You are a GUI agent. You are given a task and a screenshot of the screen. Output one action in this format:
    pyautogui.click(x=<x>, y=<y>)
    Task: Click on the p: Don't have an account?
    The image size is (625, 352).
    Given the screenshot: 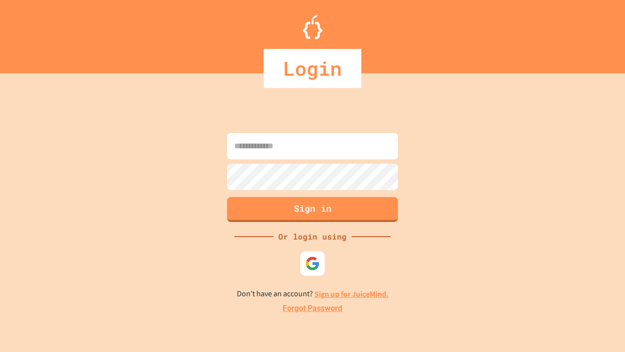 What is the action you would take?
    pyautogui.click(x=313, y=293)
    